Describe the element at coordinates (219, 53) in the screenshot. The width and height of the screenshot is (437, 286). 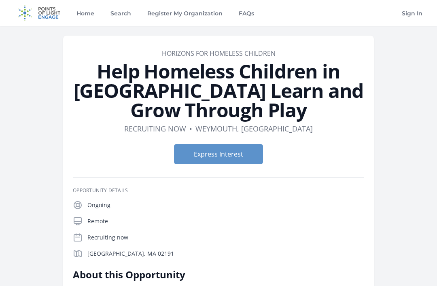
I see `a: Horizons For Homeless Children` at that location.